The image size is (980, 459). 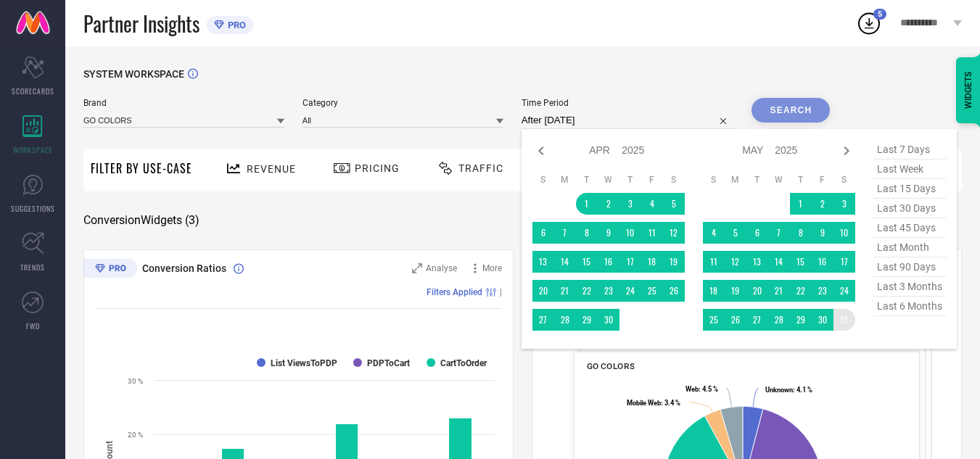 What do you see at coordinates (909, 306) in the screenshot?
I see `span: last 6 months` at bounding box center [909, 306].